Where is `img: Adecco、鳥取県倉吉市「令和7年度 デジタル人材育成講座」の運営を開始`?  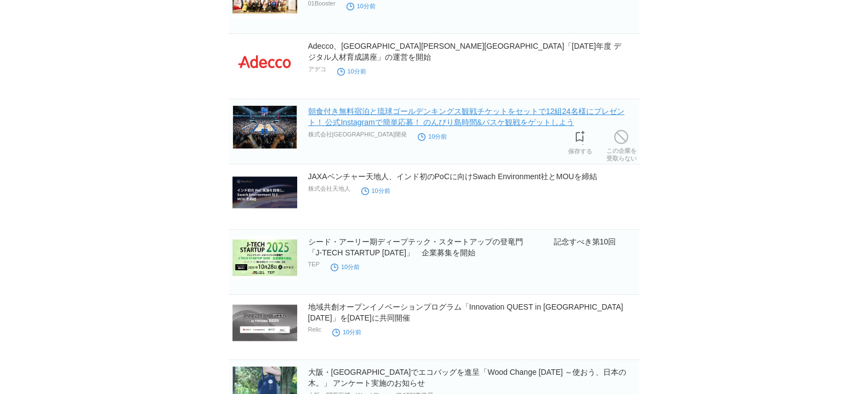
img: Adecco、鳥取県倉吉市「令和7年度 デジタル人材育成講座」の運営を開始 is located at coordinates (265, 62).